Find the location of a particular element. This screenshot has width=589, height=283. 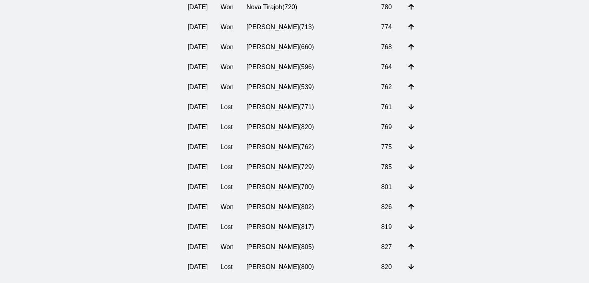

td: 820 is located at coordinates (388, 267).